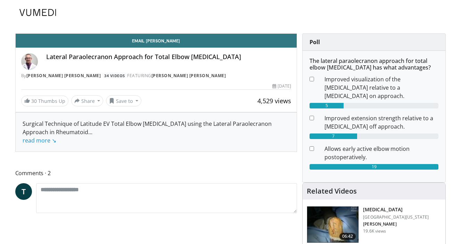 Image resolution: width=461 pixels, height=244 pixels. Describe the element at coordinates (274, 101) in the screenshot. I see `span: 4,529 views` at that location.